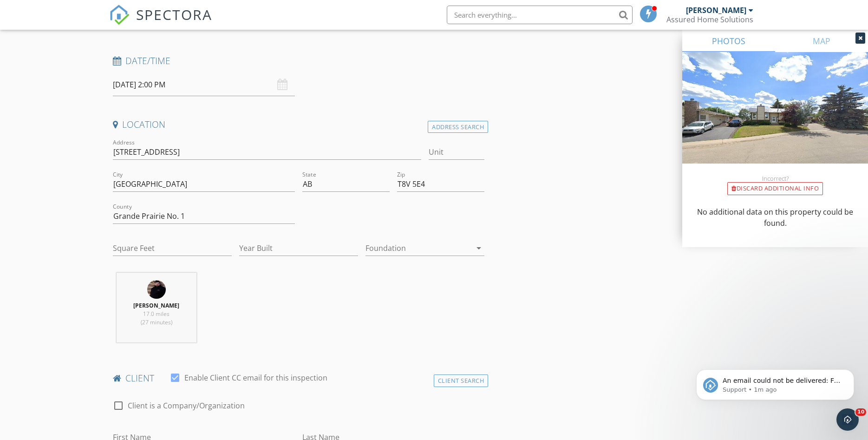 The width and height of the screenshot is (868, 440). I want to click on div: Assured Home Solutions, so click(710, 19).